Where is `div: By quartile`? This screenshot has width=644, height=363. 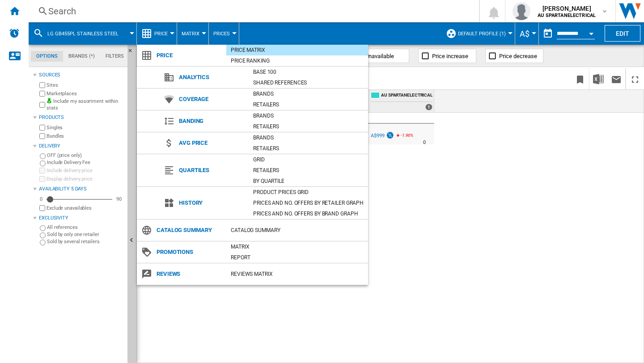
div: By quartile is located at coordinates (308, 181).